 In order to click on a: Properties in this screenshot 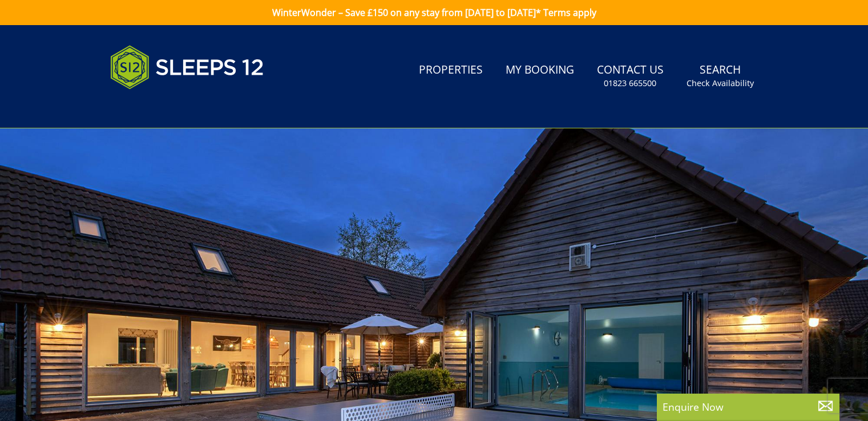, I will do `click(451, 70)`.